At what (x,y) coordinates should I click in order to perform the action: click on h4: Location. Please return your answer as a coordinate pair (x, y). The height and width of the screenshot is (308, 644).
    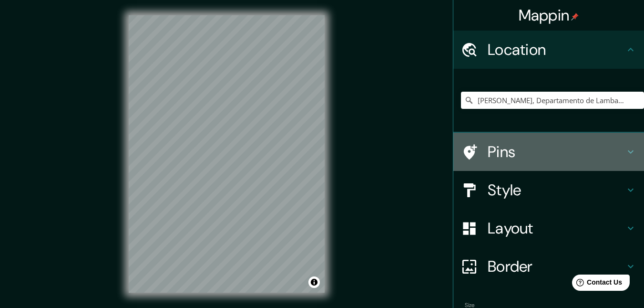
    Looking at the image, I should click on (557, 50).